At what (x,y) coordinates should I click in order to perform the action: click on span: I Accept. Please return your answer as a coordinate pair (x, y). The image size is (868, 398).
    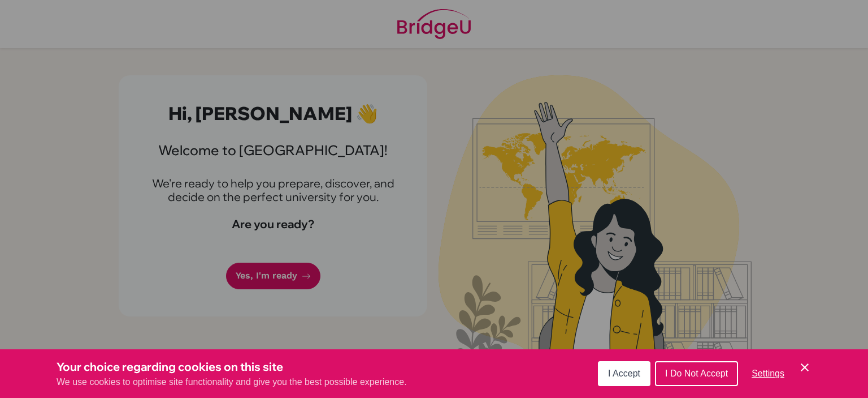
    Looking at the image, I should click on (624, 373).